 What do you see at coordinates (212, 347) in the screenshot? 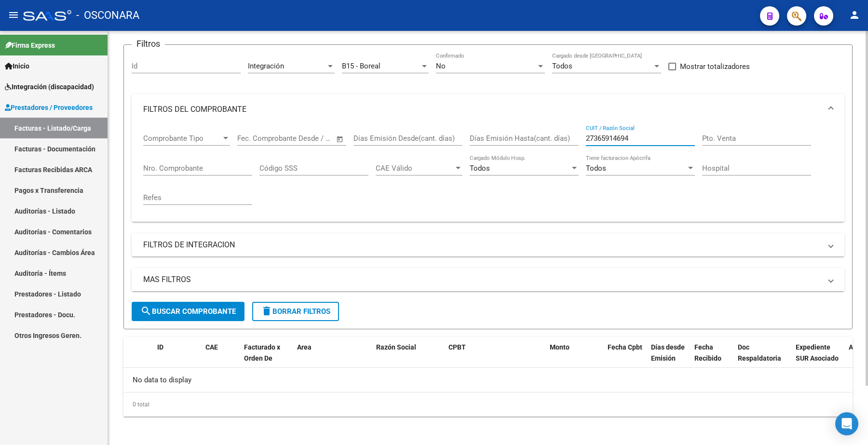
I see `span: CAE` at bounding box center [212, 347].